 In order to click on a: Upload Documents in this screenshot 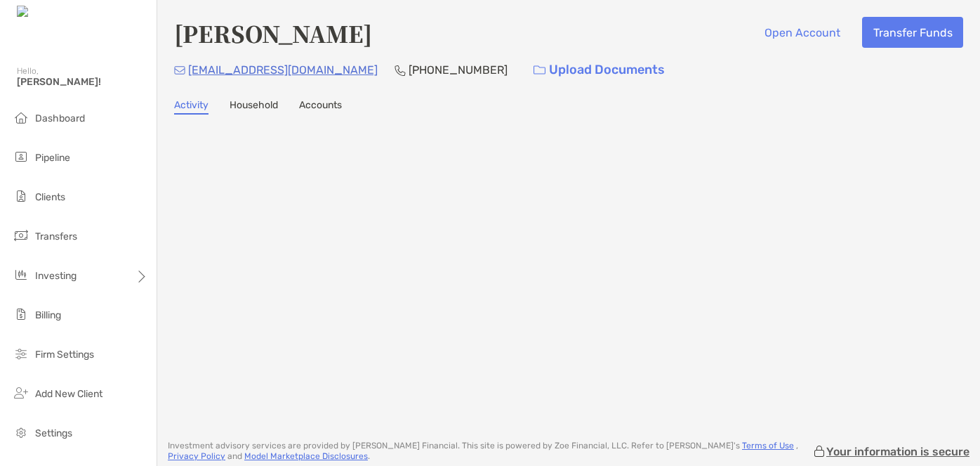, I will do `click(599, 70)`.